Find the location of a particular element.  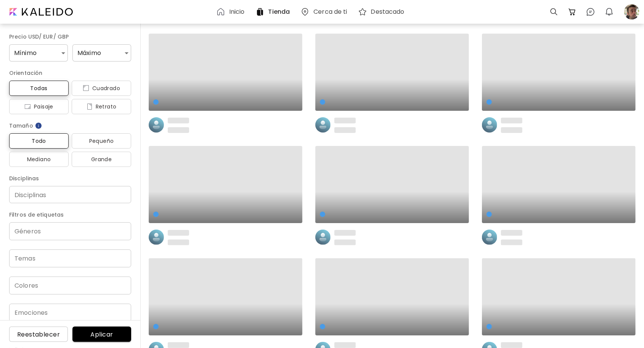

span: Pequeño is located at coordinates (102, 141).